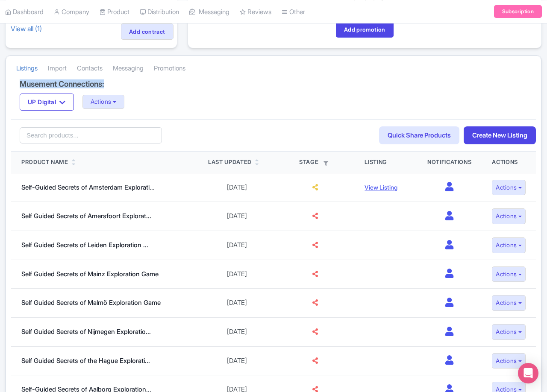  Describe the element at coordinates (85, 245) in the screenshot. I see `a: Self Guided Secrets of Leiden Exploration ...` at that location.